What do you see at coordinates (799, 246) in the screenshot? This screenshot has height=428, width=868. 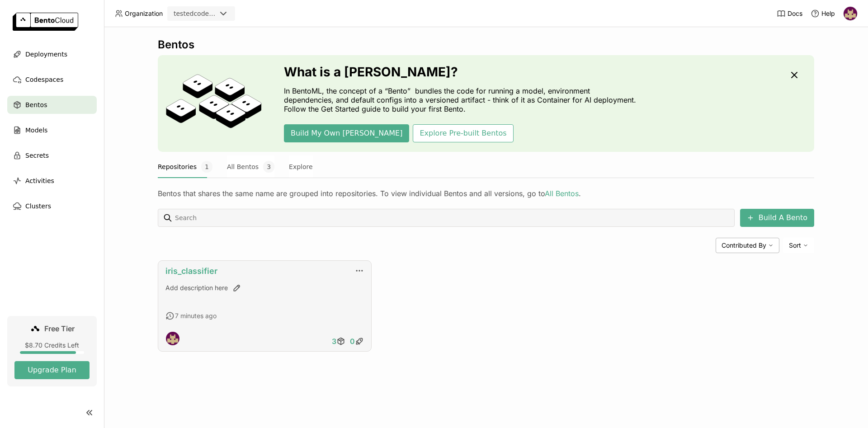 I see `div: Sort` at bounding box center [799, 246].